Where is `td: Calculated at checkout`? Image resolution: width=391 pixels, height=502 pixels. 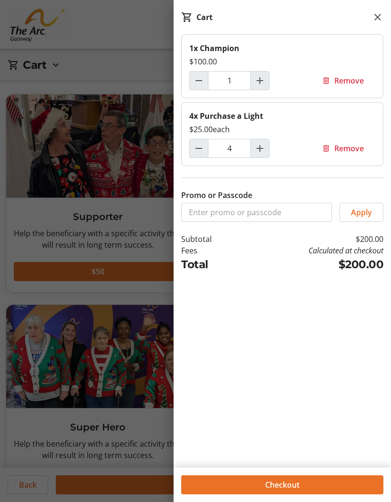 td: Calculated at checkout is located at coordinates (312, 251).